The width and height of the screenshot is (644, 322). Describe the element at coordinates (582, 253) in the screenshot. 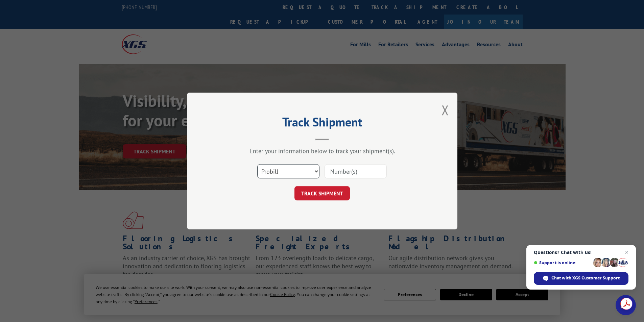

I see `span: Questions? Chat with us!` at that location.